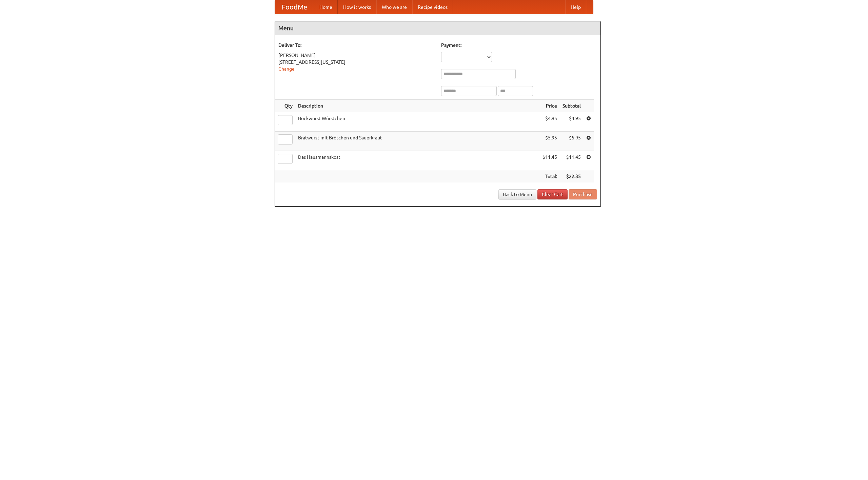  What do you see at coordinates (287, 69) in the screenshot?
I see `a: Change` at bounding box center [287, 69].